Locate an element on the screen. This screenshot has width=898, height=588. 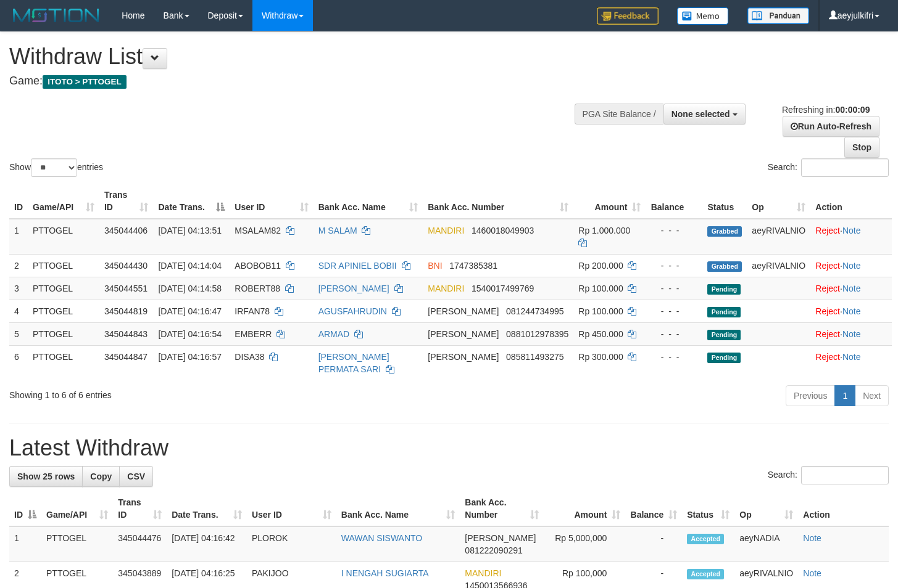
span: Rp 200.000 is located at coordinates (600, 265).